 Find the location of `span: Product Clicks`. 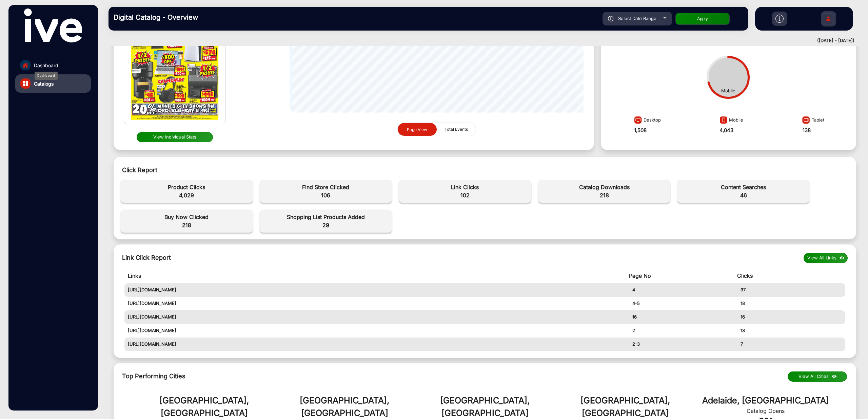

span: Product Clicks is located at coordinates (186, 187).